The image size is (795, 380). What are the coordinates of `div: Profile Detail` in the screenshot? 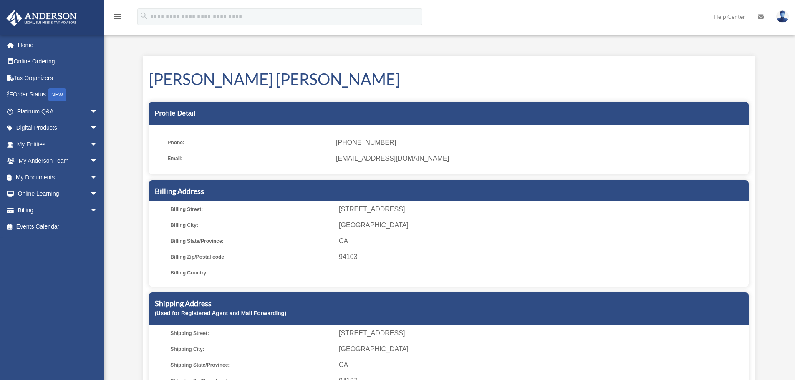 It's located at (448, 113).